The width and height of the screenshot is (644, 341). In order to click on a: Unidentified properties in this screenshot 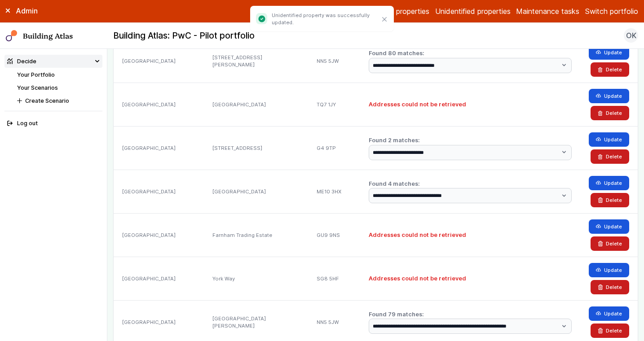, I will do `click(473, 11)`.